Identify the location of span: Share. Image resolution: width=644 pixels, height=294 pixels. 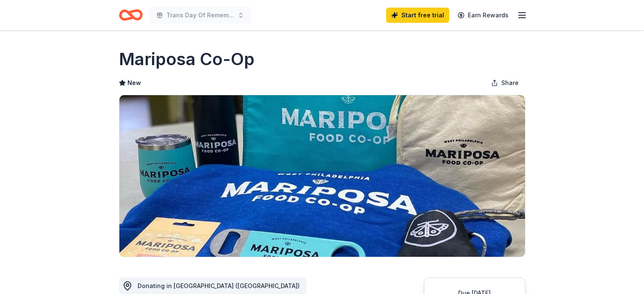
(510, 83).